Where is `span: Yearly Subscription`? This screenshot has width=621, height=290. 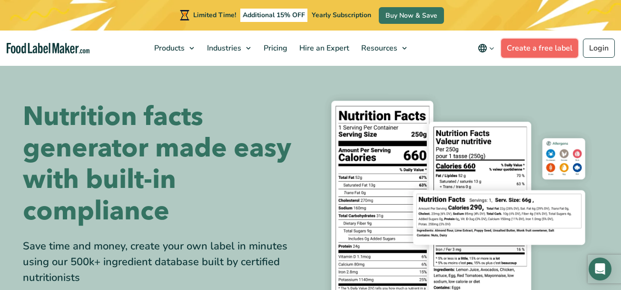 span: Yearly Subscription is located at coordinates (341, 15).